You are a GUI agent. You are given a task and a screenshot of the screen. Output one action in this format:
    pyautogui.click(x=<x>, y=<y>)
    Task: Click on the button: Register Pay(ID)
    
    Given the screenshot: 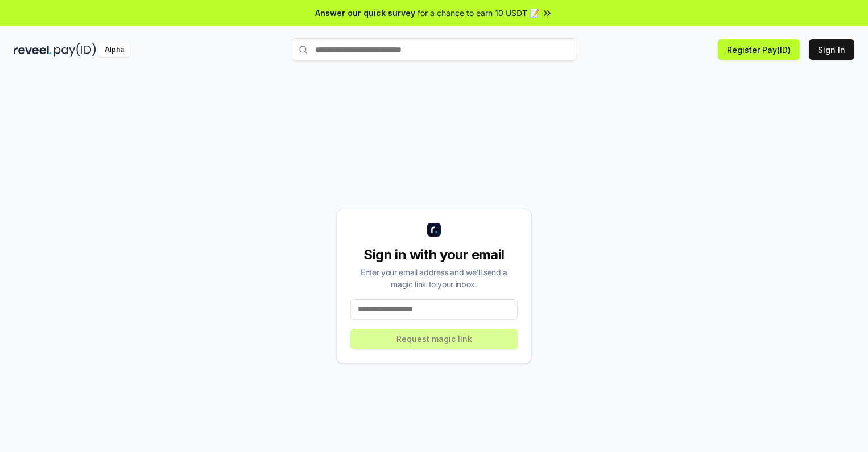 What is the action you would take?
    pyautogui.click(x=759, y=49)
    